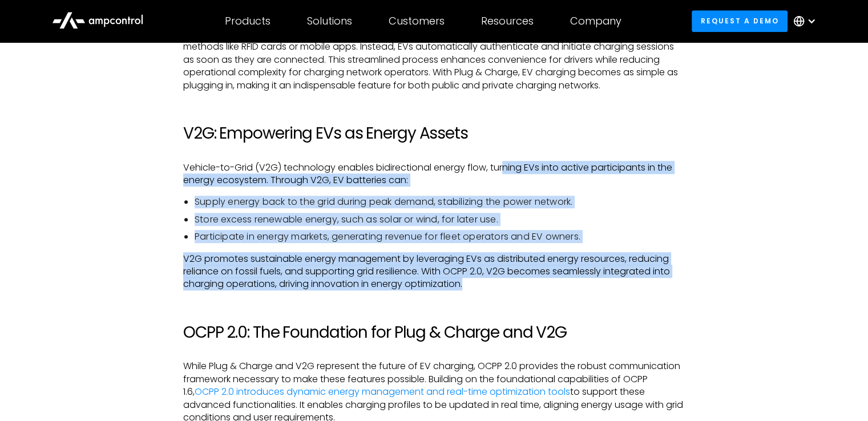  What do you see at coordinates (507, 21) in the screenshot?
I see `div: Resources` at bounding box center [507, 21].